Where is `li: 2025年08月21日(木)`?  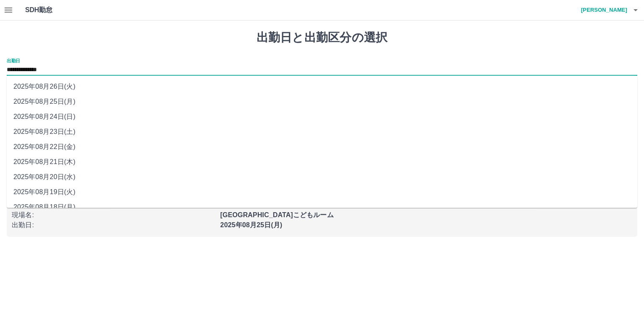 li: 2025年08月21日(木) is located at coordinates (322, 162).